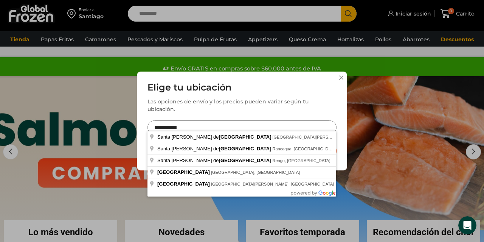 This screenshot has height=242, width=484. I want to click on h3: Elige tu ubicación, so click(242, 87).